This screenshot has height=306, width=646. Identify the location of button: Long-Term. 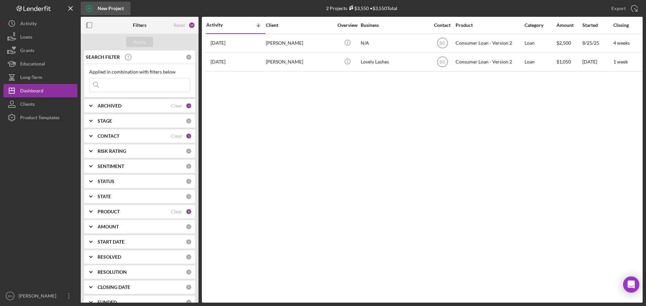
(40, 77).